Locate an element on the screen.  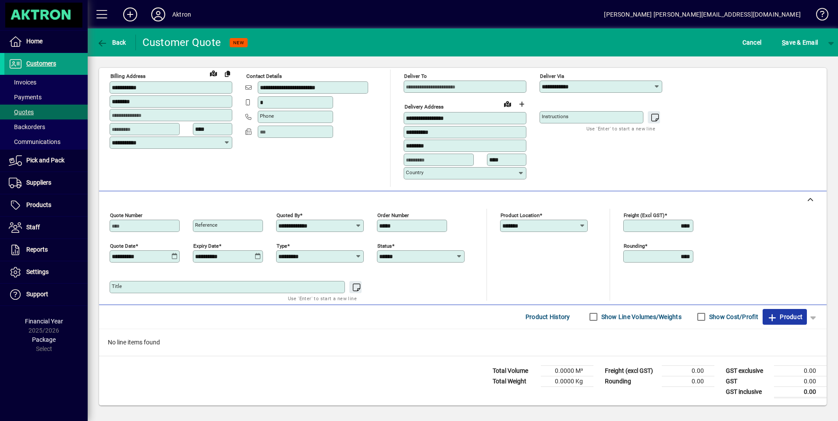
td: GST inclusive is located at coordinates (747, 392).